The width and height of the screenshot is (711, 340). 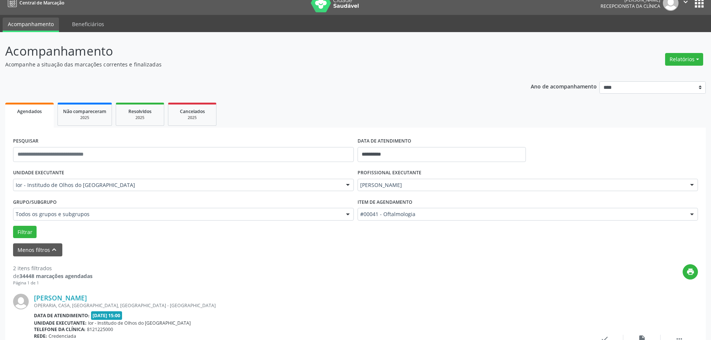 I want to click on label: PESQUISAR, so click(x=26, y=141).